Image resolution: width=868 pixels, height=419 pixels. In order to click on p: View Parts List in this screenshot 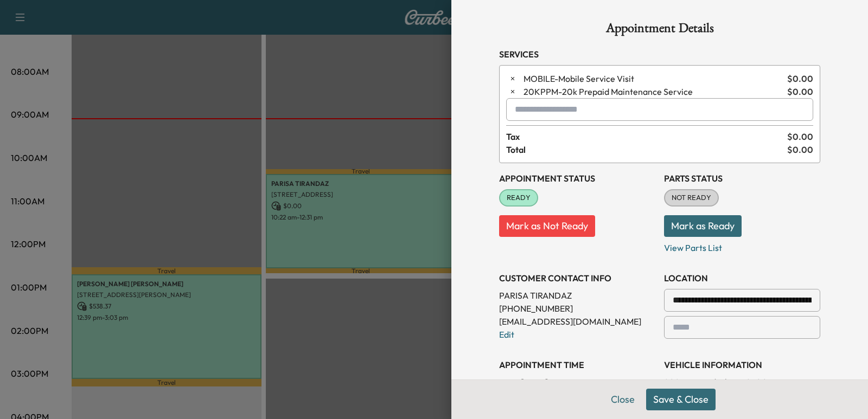, I will do `click(742, 246)`.